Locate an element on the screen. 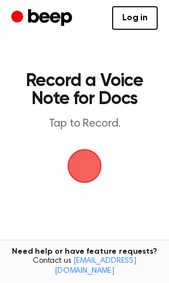  button: Beep Logo is located at coordinates (85, 166).